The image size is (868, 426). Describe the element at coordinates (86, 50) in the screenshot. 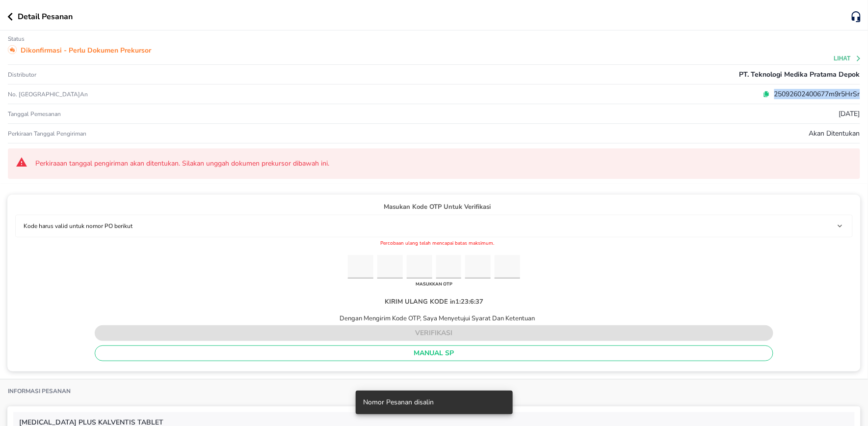

I see `p: Dikonfirmasi - Perlu Dokumen Prekursor` at that location.